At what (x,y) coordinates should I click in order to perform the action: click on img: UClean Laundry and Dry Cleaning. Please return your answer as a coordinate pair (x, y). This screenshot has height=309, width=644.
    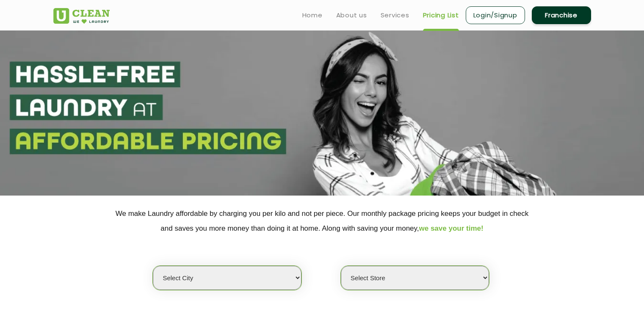
    Looking at the image, I should click on (82, 16).